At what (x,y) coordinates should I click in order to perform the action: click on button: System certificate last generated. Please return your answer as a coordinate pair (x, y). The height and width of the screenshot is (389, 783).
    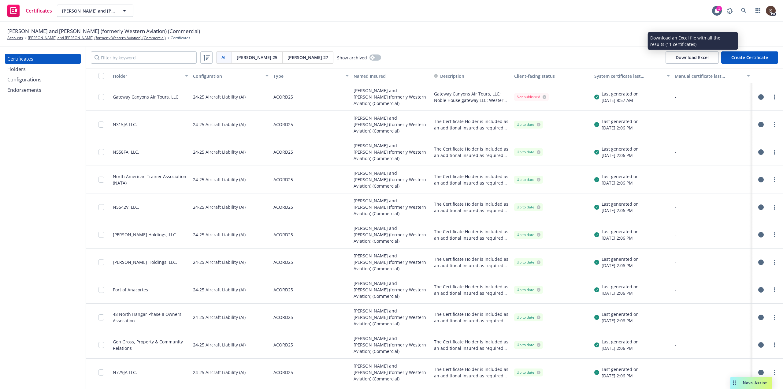
    Looking at the image, I should click on (632, 76).